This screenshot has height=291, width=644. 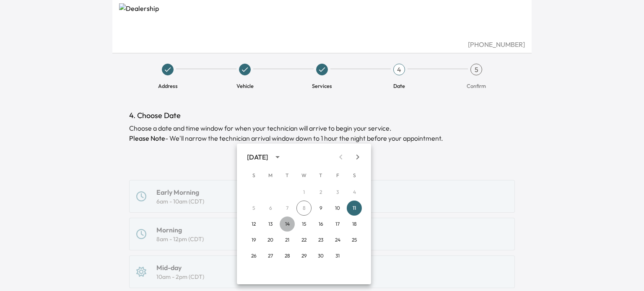 I want to click on button: 21, so click(x=287, y=240).